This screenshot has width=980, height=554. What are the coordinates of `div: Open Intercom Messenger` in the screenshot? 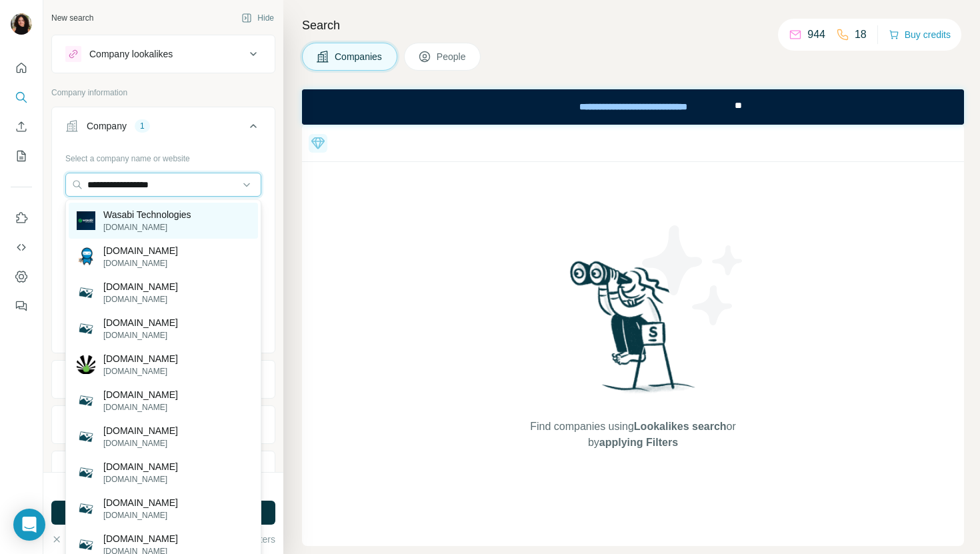 It's located at (29, 525).